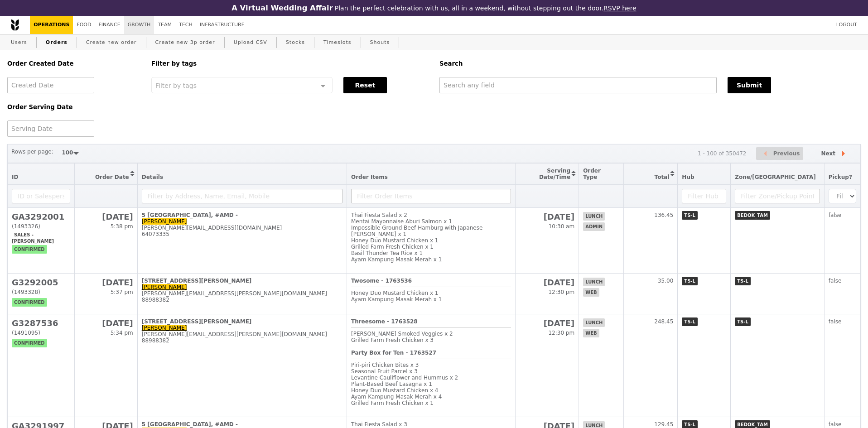 The image size is (868, 428). Describe the element at coordinates (381, 281) in the screenshot. I see `b: Twosome - 1763536` at that location.